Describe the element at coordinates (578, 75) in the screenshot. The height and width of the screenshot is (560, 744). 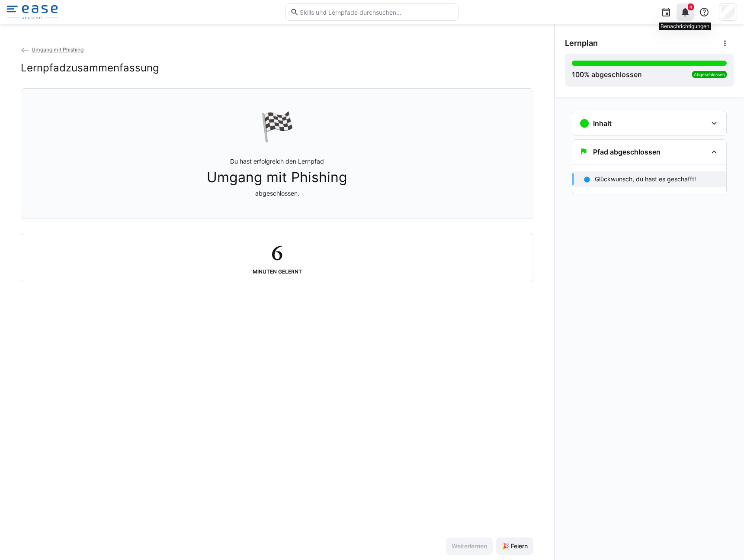
I see `span: 100` at that location.